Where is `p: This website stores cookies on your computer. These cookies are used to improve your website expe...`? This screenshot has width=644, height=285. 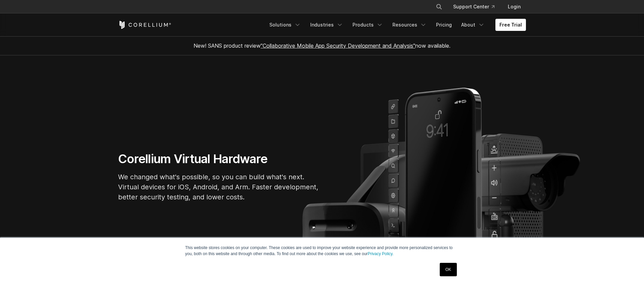
p: This website stores cookies on your computer. These cookies are used to improve your website expe... is located at coordinates (322, 251).